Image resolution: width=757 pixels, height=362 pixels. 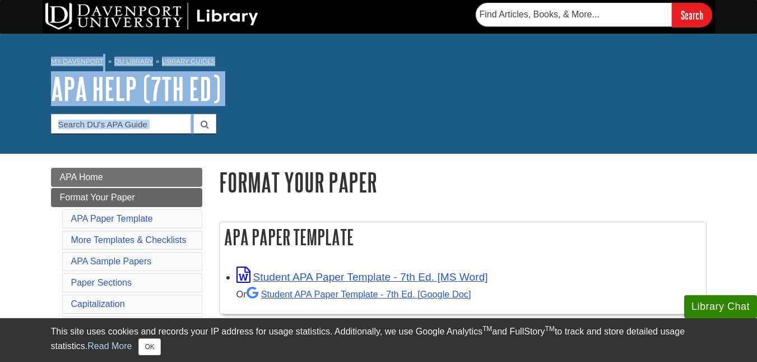 What do you see at coordinates (112, 218) in the screenshot?
I see `a: APA Paper Template` at bounding box center [112, 218].